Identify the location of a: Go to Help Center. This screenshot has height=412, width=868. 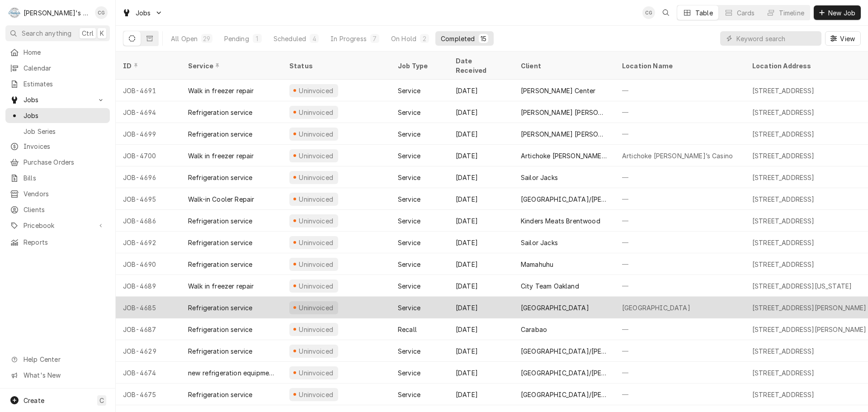
(57, 359).